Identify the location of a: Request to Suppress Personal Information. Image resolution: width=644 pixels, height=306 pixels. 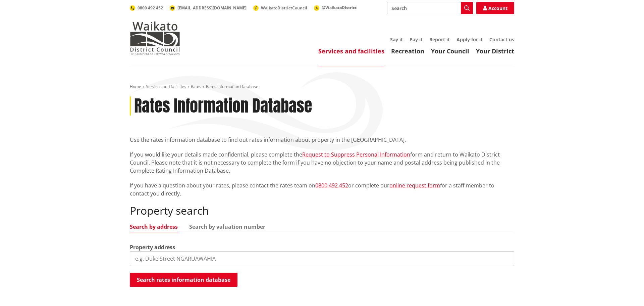
(356, 155).